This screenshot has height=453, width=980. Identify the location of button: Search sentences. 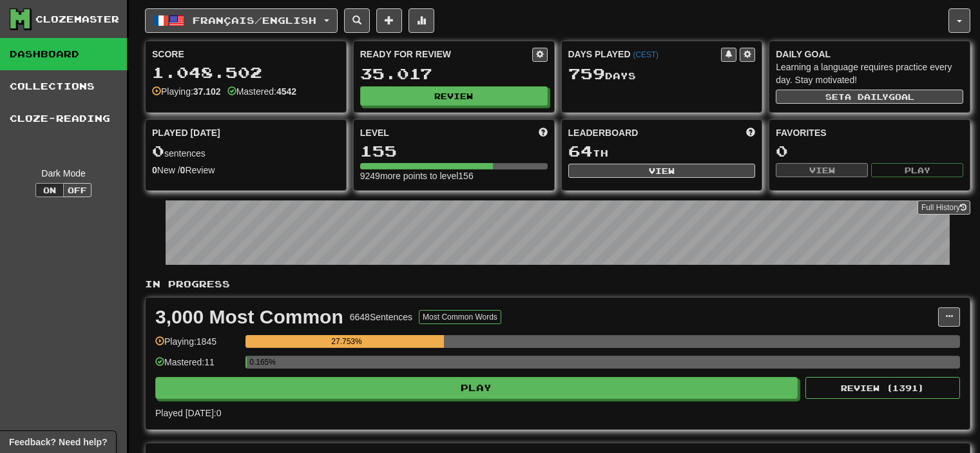
(357, 21).